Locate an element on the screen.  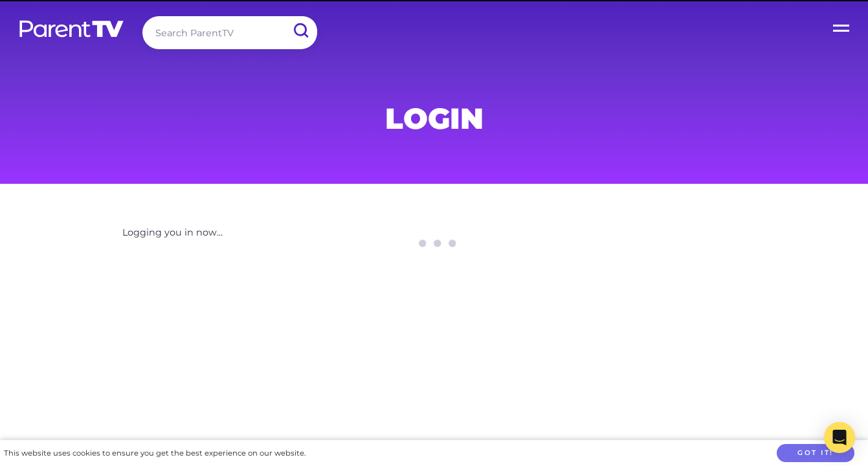
input: Submit is located at coordinates (300, 30).